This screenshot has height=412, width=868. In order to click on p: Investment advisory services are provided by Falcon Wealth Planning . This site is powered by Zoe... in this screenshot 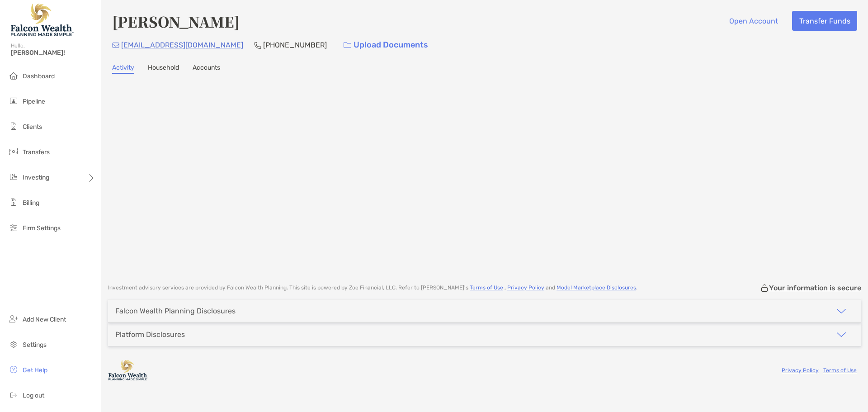, I will do `click(372, 288)`.